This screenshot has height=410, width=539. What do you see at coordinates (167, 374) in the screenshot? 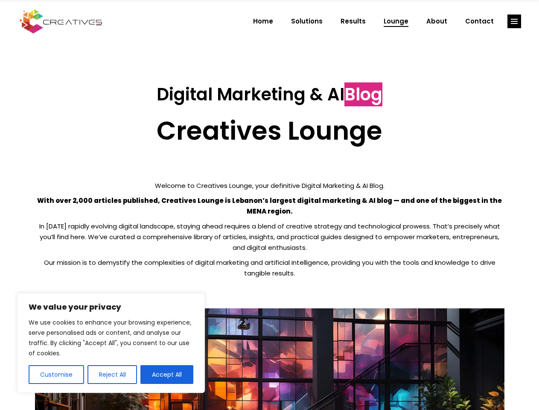
I see `button: Accept All` at bounding box center [167, 374].